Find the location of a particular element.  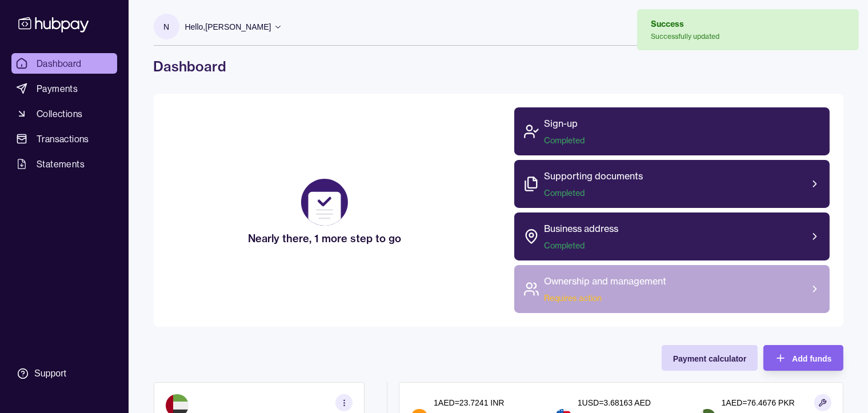

button: Payment calculator is located at coordinates (710, 358).